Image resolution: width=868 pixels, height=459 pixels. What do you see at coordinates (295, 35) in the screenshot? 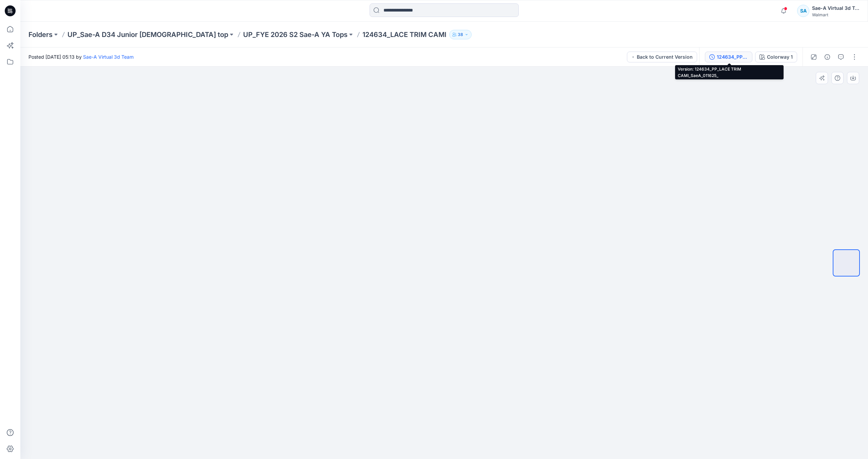
I see `p: UP_FYE 2026 S2 Sae-A YA Tops` at bounding box center [295, 35].